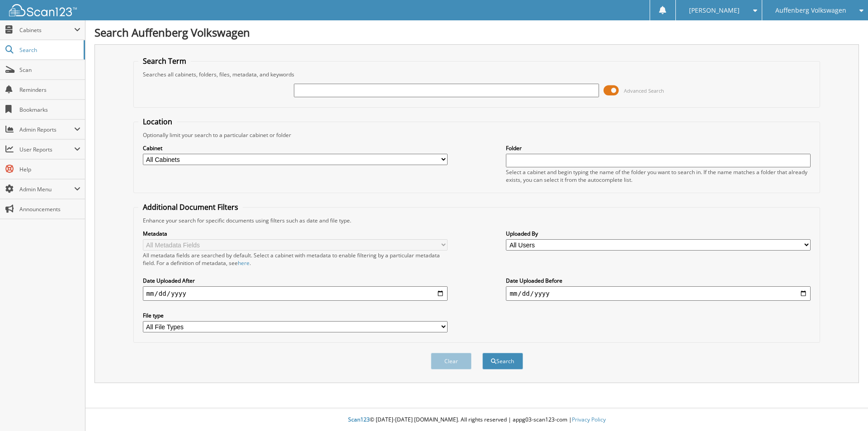  What do you see at coordinates (165, 61) in the screenshot?
I see `legend: Search Term` at bounding box center [165, 61].